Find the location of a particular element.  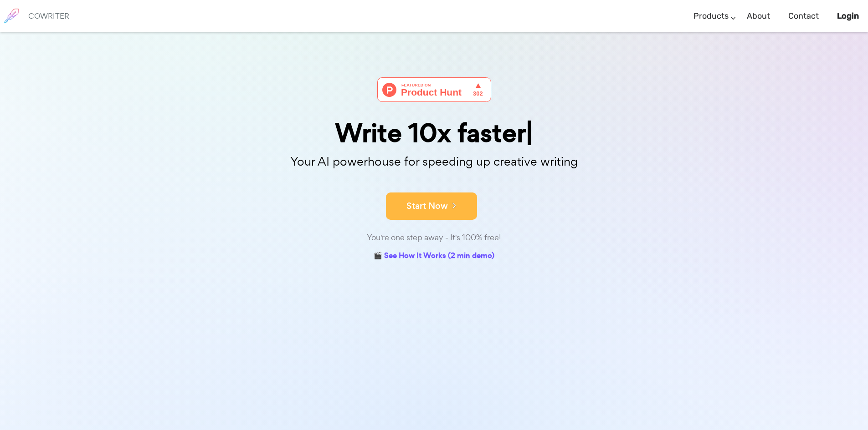

p: Your AI powerhouse for speeding up creative writing is located at coordinates (434, 162).